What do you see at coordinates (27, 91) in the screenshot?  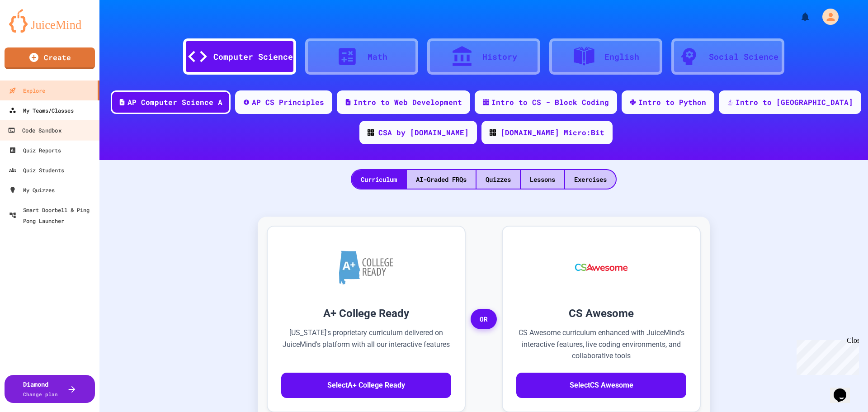 I see `div: Explore` at bounding box center [27, 91].